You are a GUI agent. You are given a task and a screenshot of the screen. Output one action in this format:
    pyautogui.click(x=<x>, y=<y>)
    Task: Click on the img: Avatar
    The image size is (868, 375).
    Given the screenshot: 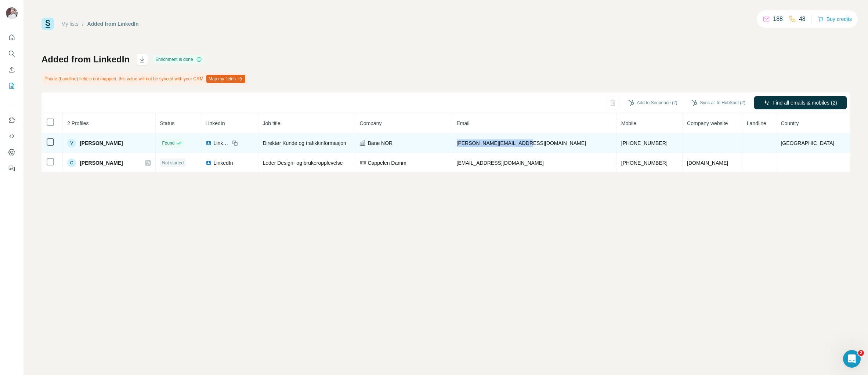 What is the action you would take?
    pyautogui.click(x=11, y=13)
    